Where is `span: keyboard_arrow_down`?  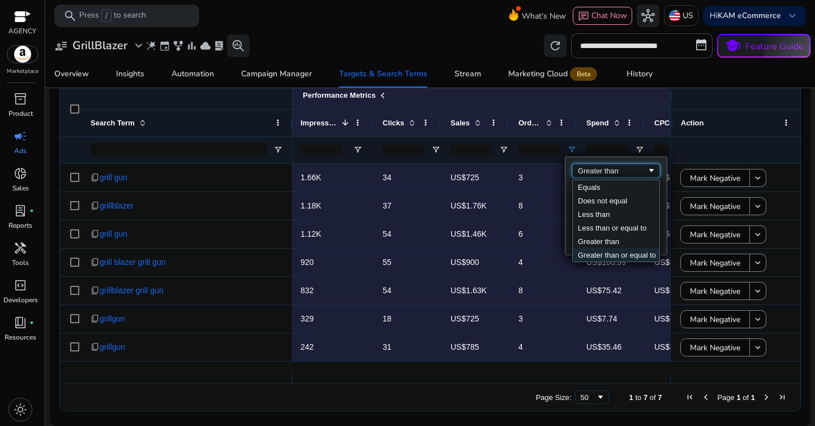 span: keyboard_arrow_down is located at coordinates (792, 16).